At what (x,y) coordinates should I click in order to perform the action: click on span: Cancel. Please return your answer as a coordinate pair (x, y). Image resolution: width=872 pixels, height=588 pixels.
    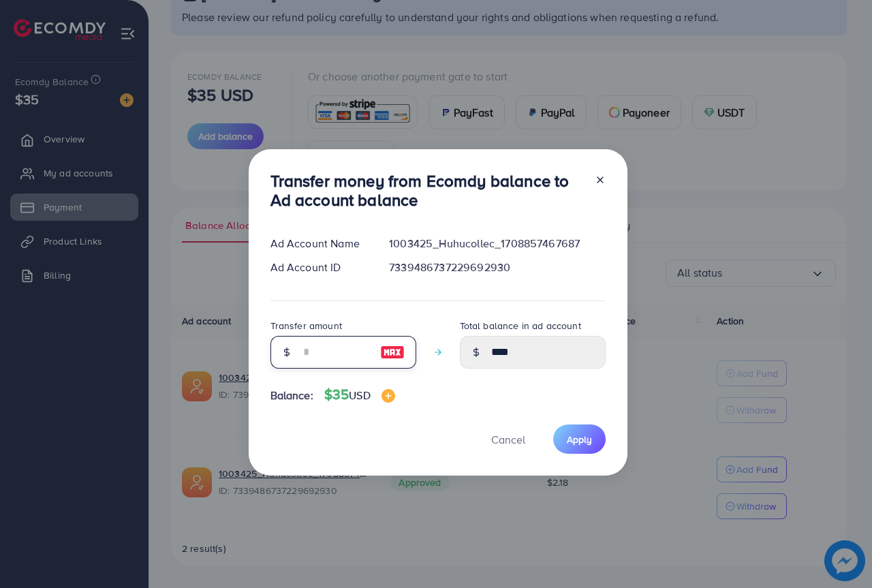
    Looking at the image, I should click on (508, 440).